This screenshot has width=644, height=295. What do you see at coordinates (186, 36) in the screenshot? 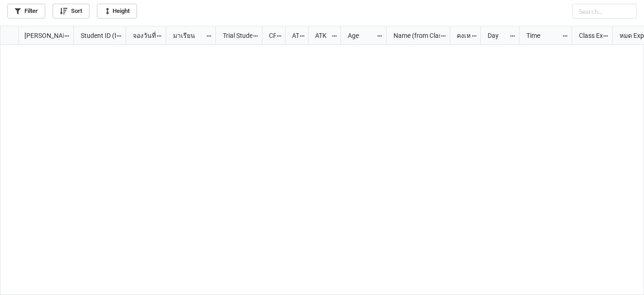
I see `div: มาเรียน` at bounding box center [186, 36].